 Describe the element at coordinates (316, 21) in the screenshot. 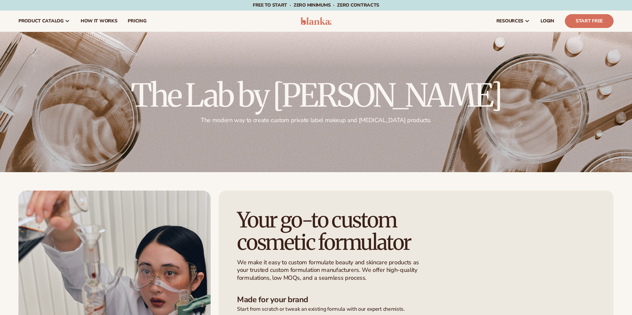

I see `a: logo` at that location.